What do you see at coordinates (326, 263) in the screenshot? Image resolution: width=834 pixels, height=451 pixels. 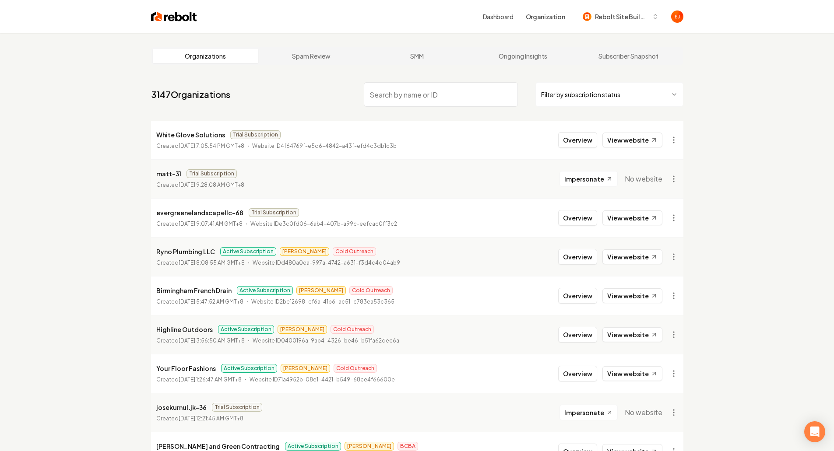 I see `p: Website ID d480a0ea-997a-4742-a631-f3d4c4d04ab9` at bounding box center [326, 263].